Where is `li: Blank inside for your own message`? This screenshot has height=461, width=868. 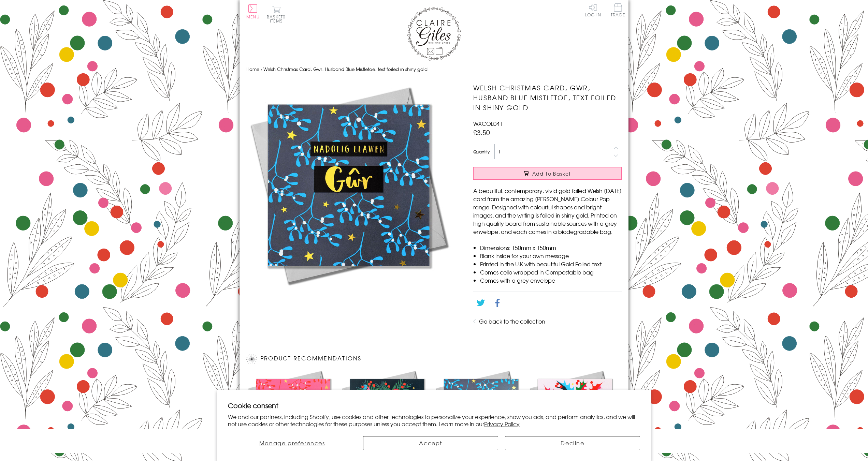
li: Blank inside for your own message is located at coordinates (551, 256).